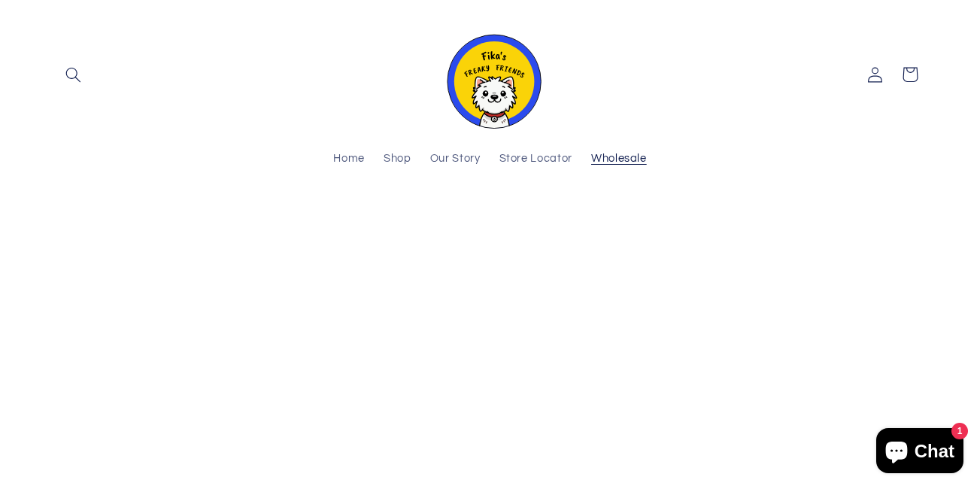  Describe the element at coordinates (919, 452) in the screenshot. I see `inbox-online-store-chat: Shopify online store chat` at that location.